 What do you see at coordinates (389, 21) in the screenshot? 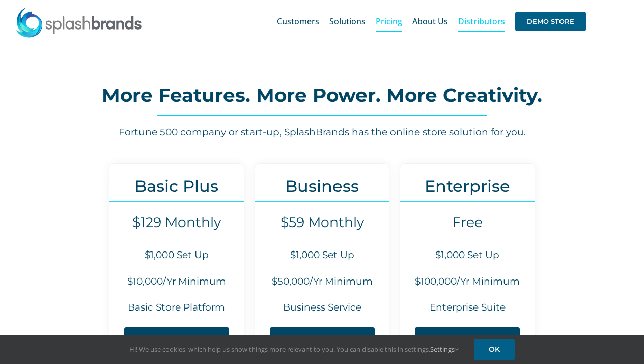
I see `a: Pricing` at bounding box center [389, 21].